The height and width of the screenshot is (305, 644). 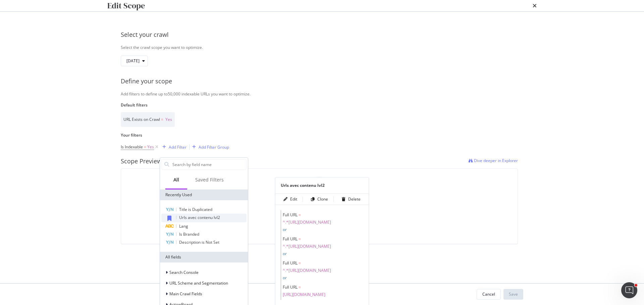 I want to click on div: Add Filter, so click(x=177, y=147).